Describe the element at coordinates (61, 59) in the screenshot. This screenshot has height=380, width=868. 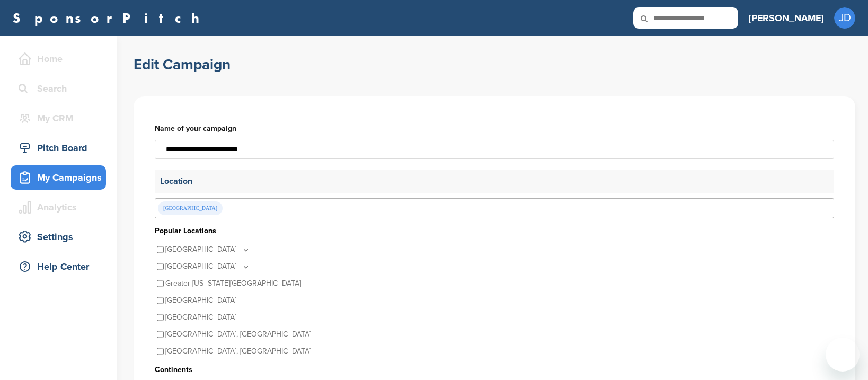
I see `div: Home` at that location.